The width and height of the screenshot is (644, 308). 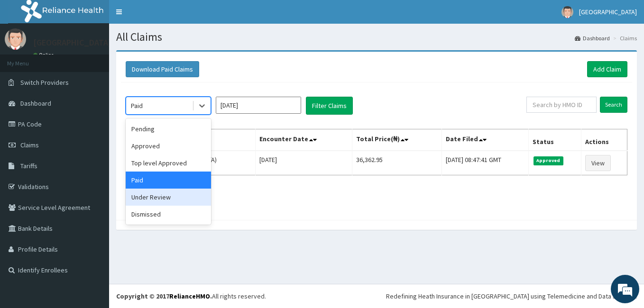 What do you see at coordinates (304, 140) in the screenshot?
I see `th: Encounter Date` at bounding box center [304, 140].